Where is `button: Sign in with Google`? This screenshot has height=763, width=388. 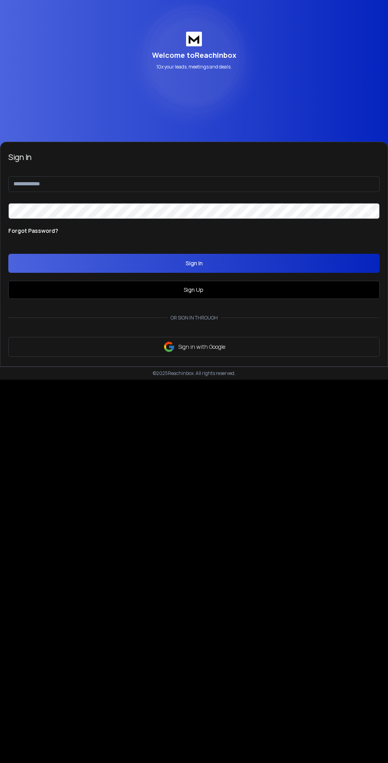 button: Sign in with Google is located at coordinates (194, 347).